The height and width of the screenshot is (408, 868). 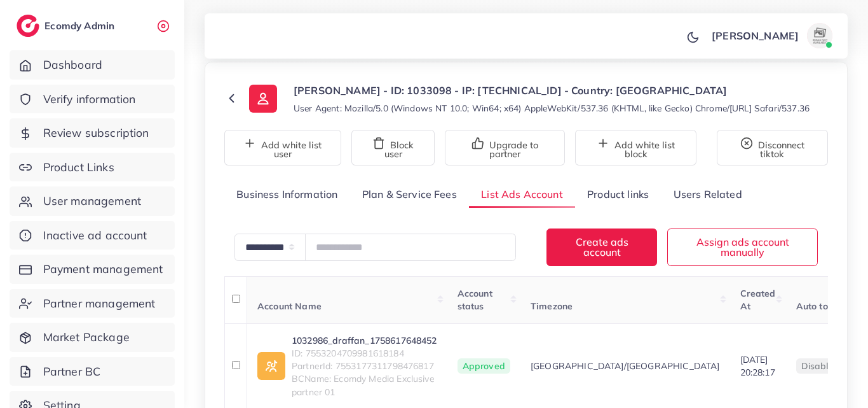 I want to click on a: logoEcomdy Admin, so click(x=67, y=25).